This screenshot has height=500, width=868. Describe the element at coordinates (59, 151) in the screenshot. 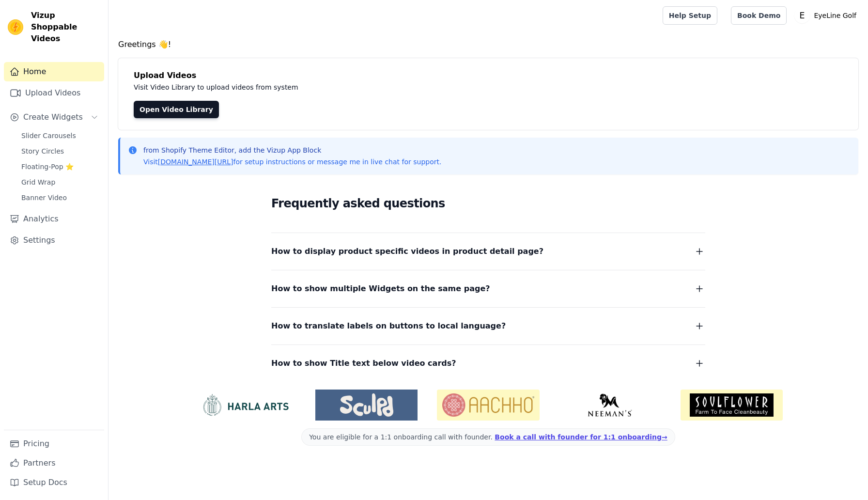

I see `a: Story Circles` at that location.